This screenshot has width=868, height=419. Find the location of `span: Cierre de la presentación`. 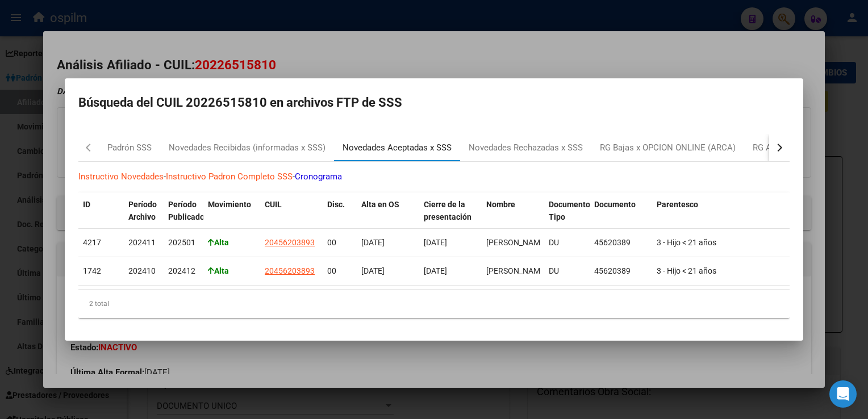

span: Cierre de la presentación is located at coordinates (447, 211).